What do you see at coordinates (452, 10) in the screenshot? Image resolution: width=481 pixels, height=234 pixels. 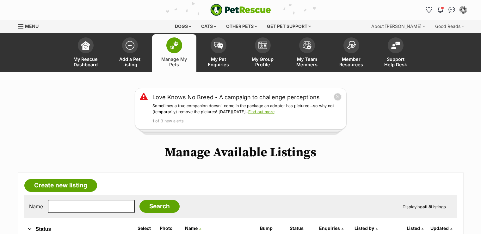 I see `a: Conversations` at bounding box center [452, 10].